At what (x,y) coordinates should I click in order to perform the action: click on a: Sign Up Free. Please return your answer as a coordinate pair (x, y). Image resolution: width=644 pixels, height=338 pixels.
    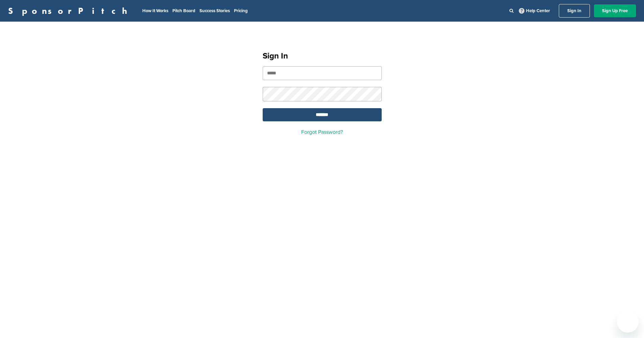
    Looking at the image, I should click on (614, 11).